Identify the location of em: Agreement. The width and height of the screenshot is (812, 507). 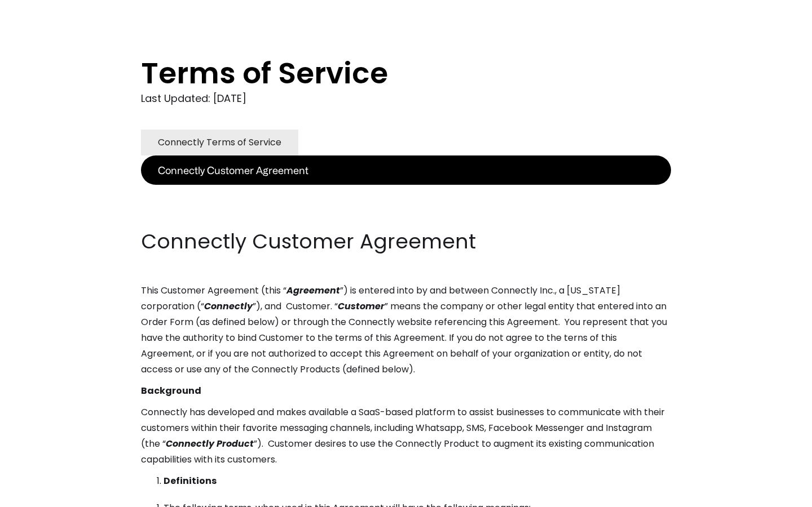
(313, 290).